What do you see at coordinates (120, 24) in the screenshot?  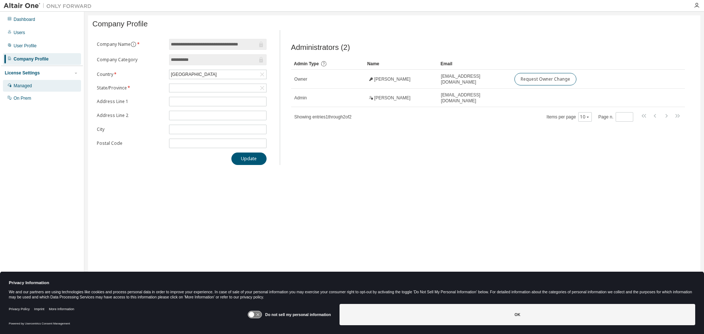 I see `span: Company Profile` at bounding box center [120, 24].